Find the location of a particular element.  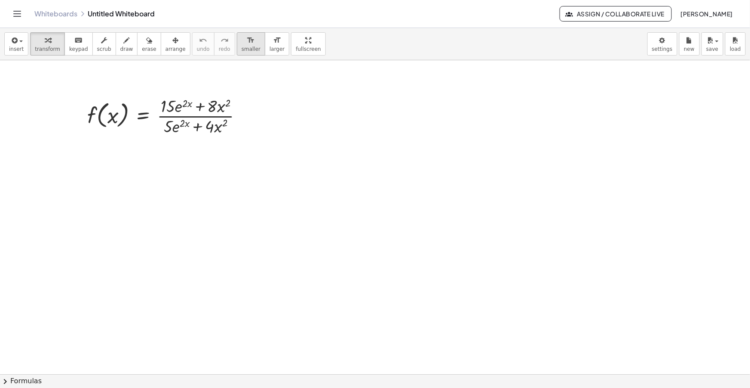

span: insert is located at coordinates (16, 49).